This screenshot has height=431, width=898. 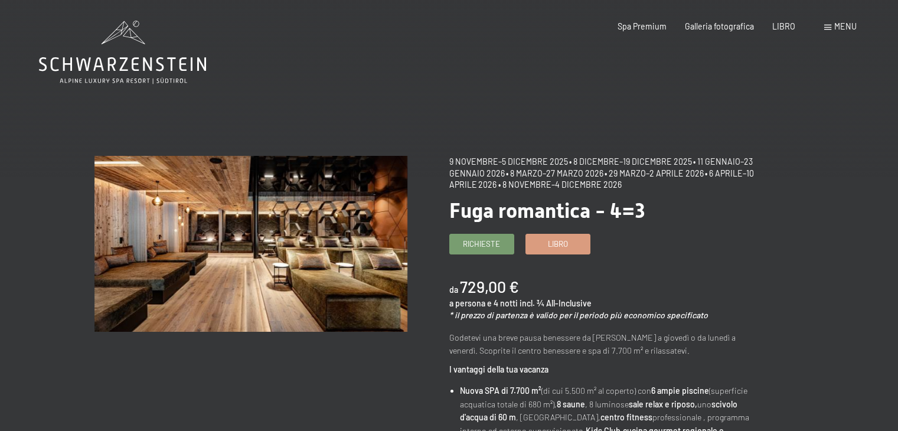 I want to click on font: Spa Premium, so click(x=642, y=26).